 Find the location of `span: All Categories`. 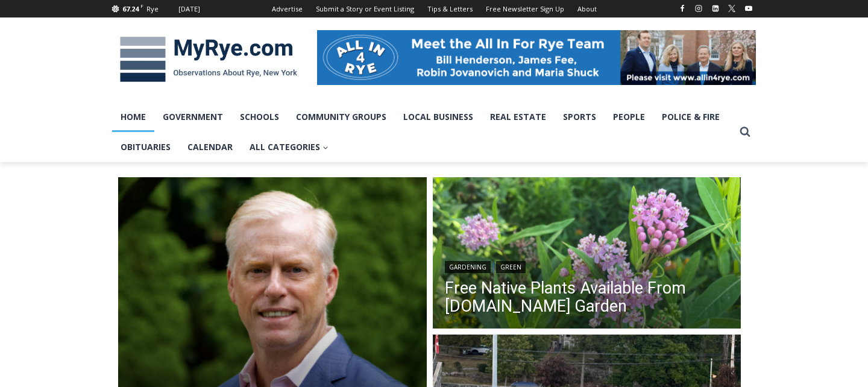

span: All Categories is located at coordinates (289, 147).